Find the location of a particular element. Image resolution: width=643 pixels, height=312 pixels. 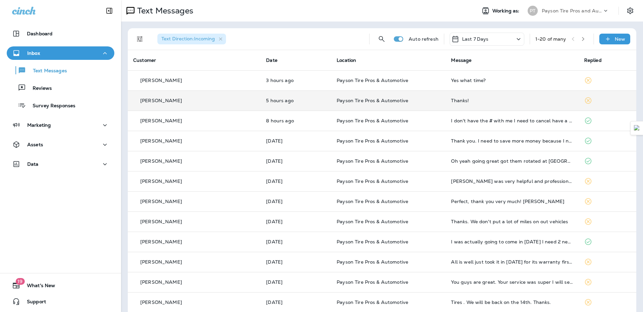

p: Last 7 Days is located at coordinates (475, 39).